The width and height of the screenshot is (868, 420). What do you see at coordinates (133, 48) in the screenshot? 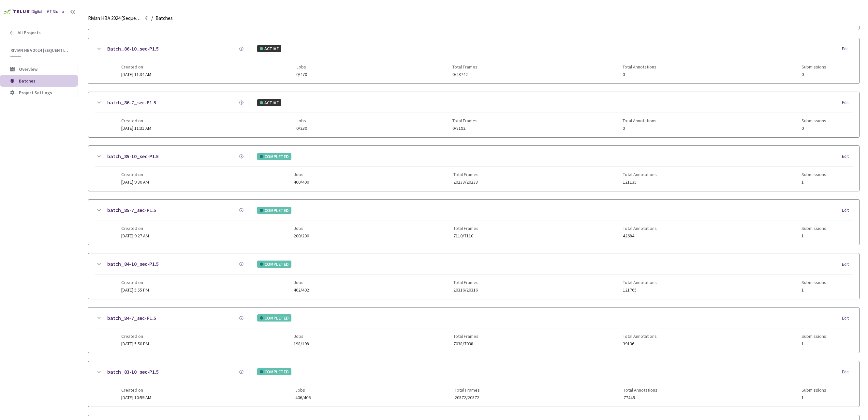
I see `a: Batch_86-10_sec-P1.5` at bounding box center [133, 48].